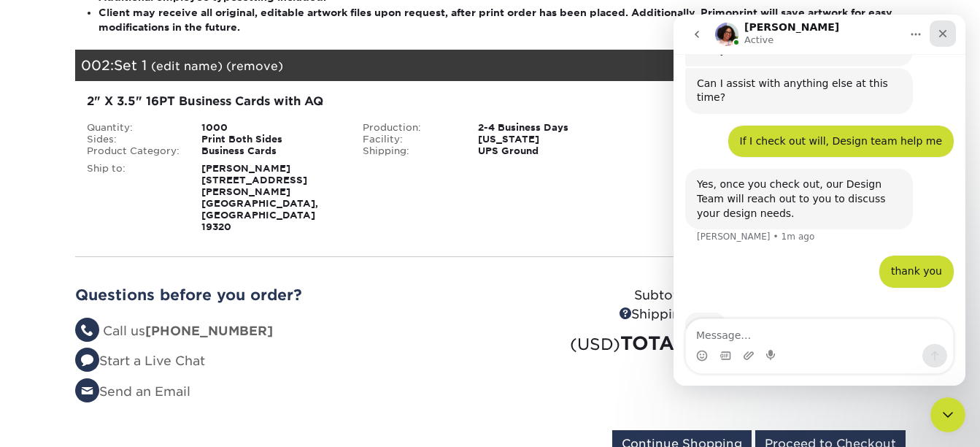  Describe the element at coordinates (269, 19) in the screenshot. I see `div: Close` at that location.